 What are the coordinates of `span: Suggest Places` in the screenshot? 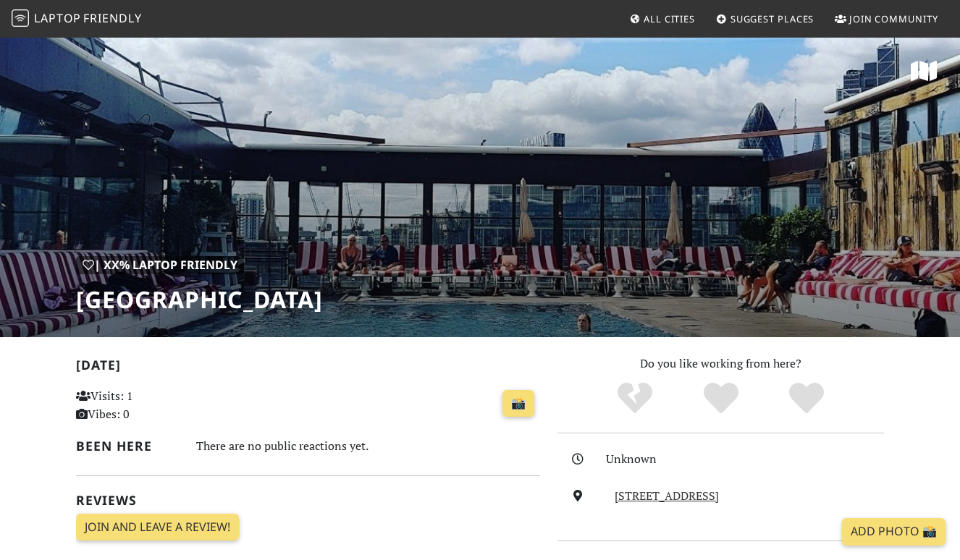 It's located at (772, 19).